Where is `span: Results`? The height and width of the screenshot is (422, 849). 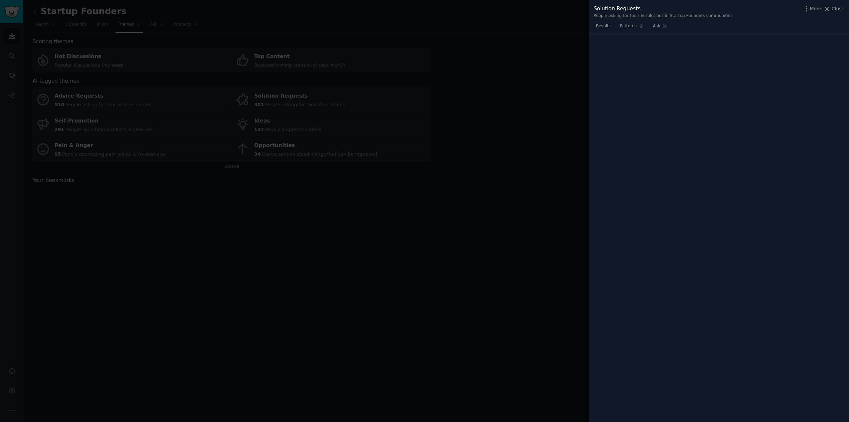 span: Results is located at coordinates (603, 26).